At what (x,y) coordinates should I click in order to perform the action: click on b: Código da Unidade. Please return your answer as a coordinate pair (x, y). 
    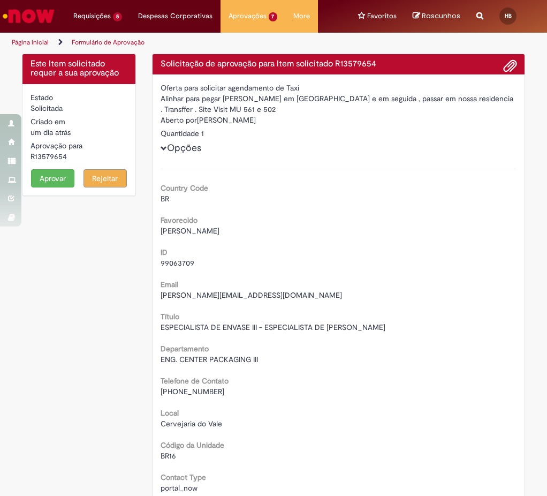
    Looking at the image, I should click on (192, 445).